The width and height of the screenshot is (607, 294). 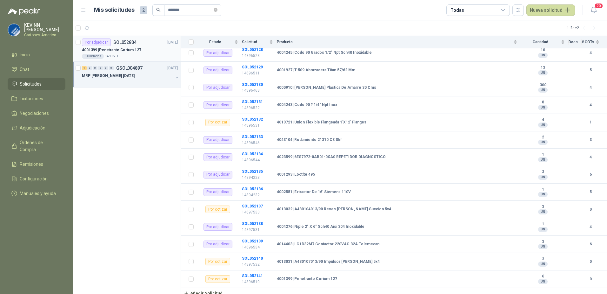 I want to click on th: Estado, so click(x=220, y=42).